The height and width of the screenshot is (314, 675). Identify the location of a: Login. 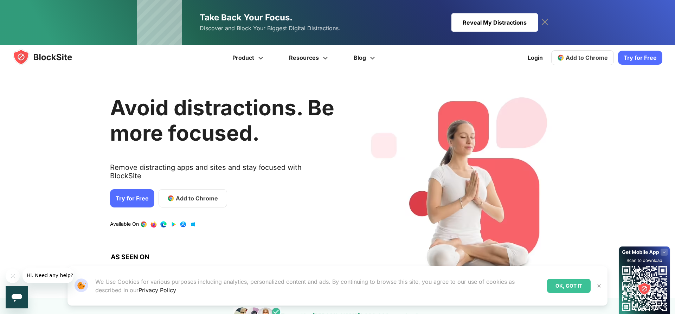
(535, 58).